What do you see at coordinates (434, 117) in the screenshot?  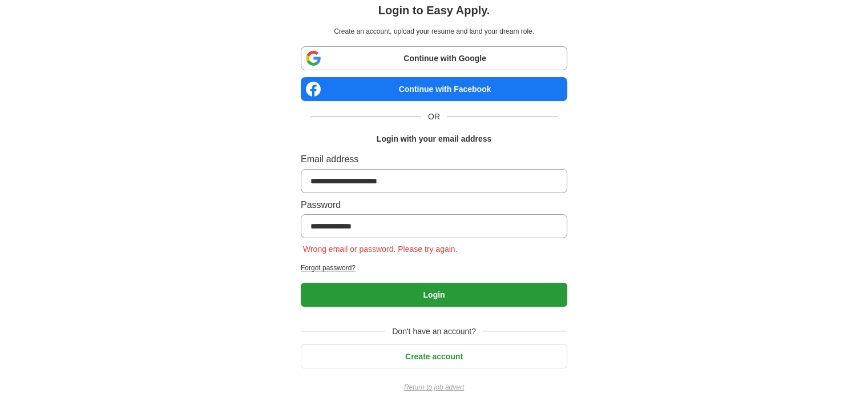 I see `span: OR` at bounding box center [434, 117].